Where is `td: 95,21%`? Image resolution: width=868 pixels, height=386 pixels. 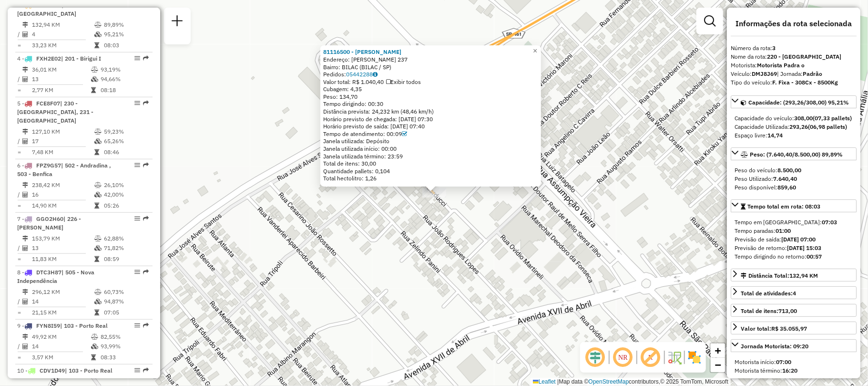
td: 95,21% is located at coordinates (125, 35).